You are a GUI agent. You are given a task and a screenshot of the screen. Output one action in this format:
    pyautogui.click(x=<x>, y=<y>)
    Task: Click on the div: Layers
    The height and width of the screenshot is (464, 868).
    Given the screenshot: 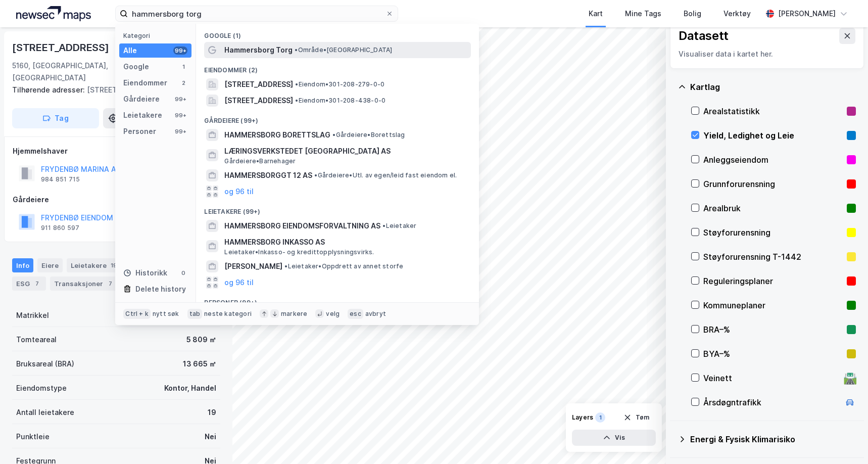 What is the action you would take?
    pyautogui.click(x=582, y=417)
    